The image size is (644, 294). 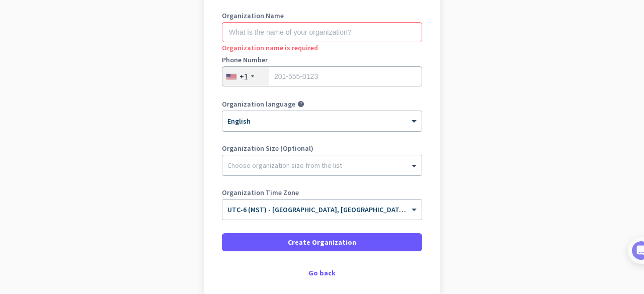 What do you see at coordinates (322, 32) in the screenshot?
I see `input: What is the name of your organization?` at bounding box center [322, 32].